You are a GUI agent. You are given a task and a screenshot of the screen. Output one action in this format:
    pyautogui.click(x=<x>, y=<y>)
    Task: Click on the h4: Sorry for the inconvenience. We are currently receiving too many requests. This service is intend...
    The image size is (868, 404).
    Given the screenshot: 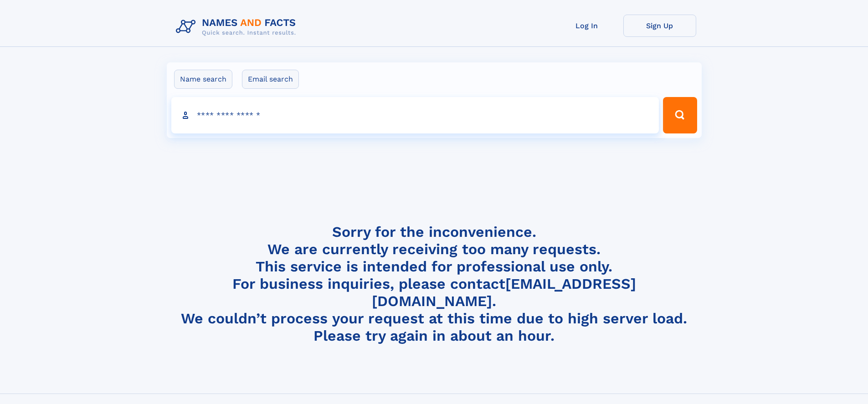 What is the action you would take?
    pyautogui.click(x=434, y=284)
    